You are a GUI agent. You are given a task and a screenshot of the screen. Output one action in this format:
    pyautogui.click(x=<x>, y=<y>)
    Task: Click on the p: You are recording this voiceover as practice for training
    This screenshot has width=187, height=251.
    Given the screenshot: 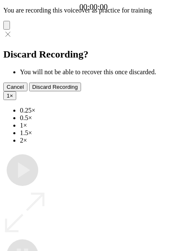 What is the action you would take?
    pyautogui.click(x=94, y=10)
    